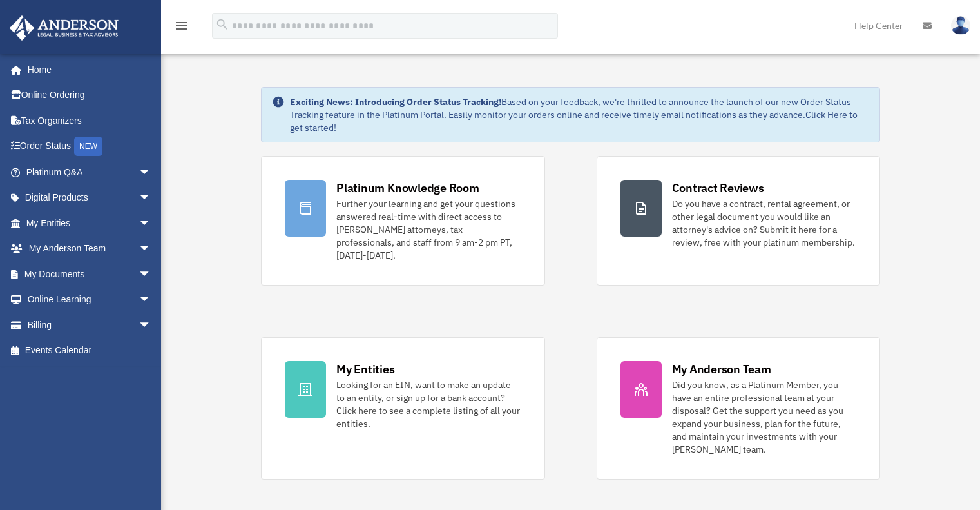  I want to click on a: Home, so click(87, 70).